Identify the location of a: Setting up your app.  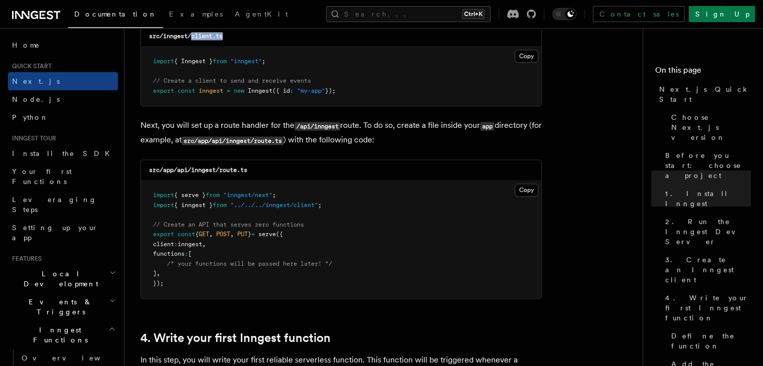
(63, 233).